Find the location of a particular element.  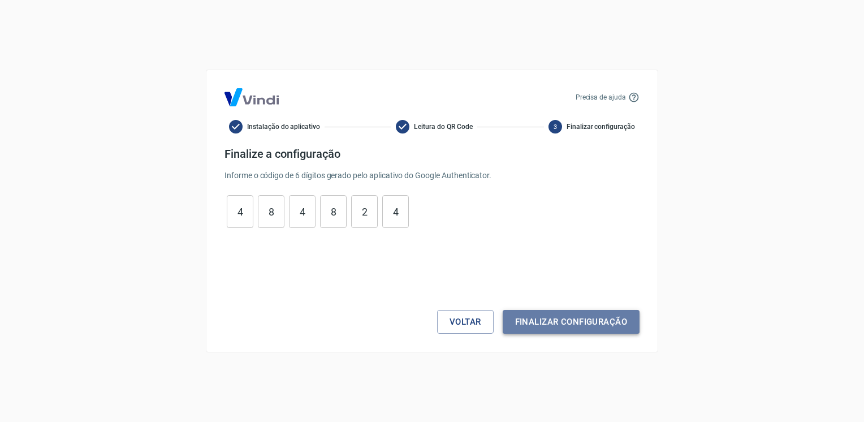

button: Voltar is located at coordinates (465, 322).